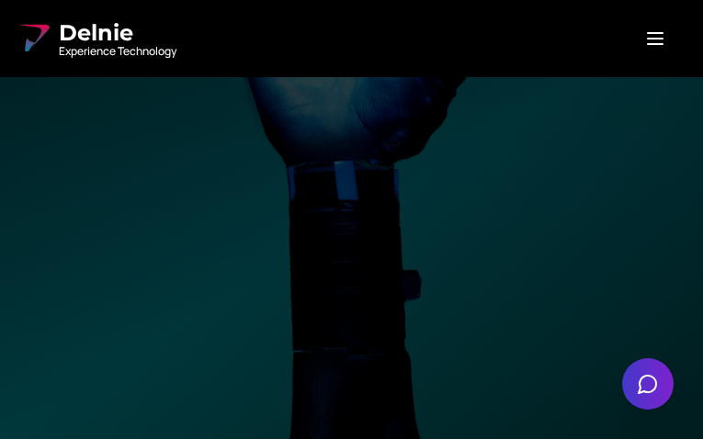  What do you see at coordinates (647, 384) in the screenshot?
I see `button: Open chat` at bounding box center [647, 384].